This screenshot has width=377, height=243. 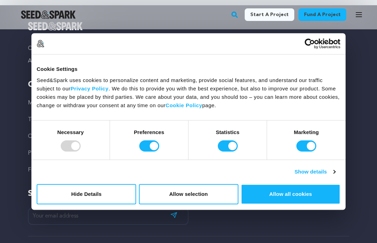 What do you see at coordinates (37, 103) in the screenshot?
I see `a: Mission` at bounding box center [37, 103].